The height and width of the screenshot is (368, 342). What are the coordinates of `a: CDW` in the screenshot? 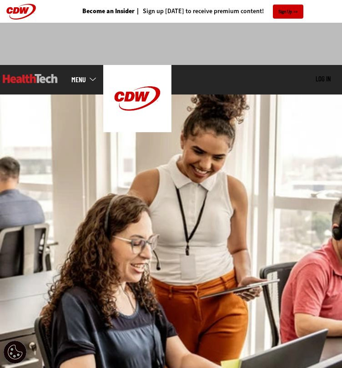 It's located at (137, 130).